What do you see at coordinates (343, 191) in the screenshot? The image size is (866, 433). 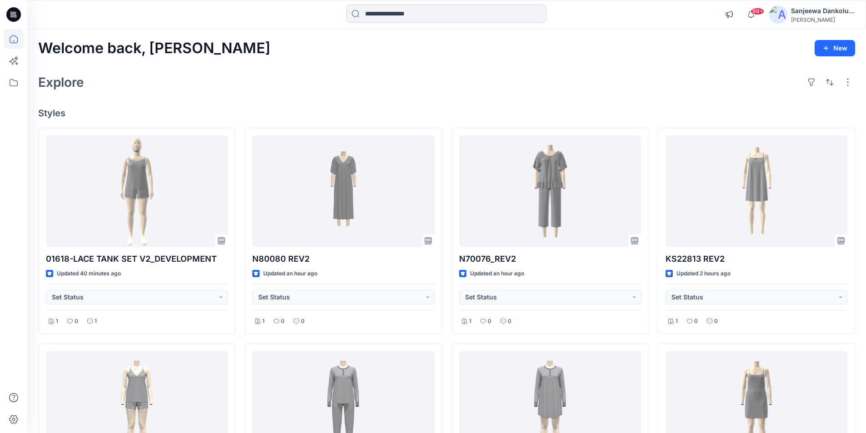 I see `a: N80080 REV2` at bounding box center [343, 191].